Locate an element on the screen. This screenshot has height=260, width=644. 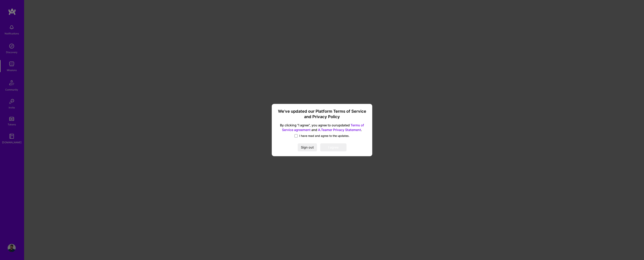
span: By clicking "I agree", you agree to our updated and . is located at coordinates (322, 128).